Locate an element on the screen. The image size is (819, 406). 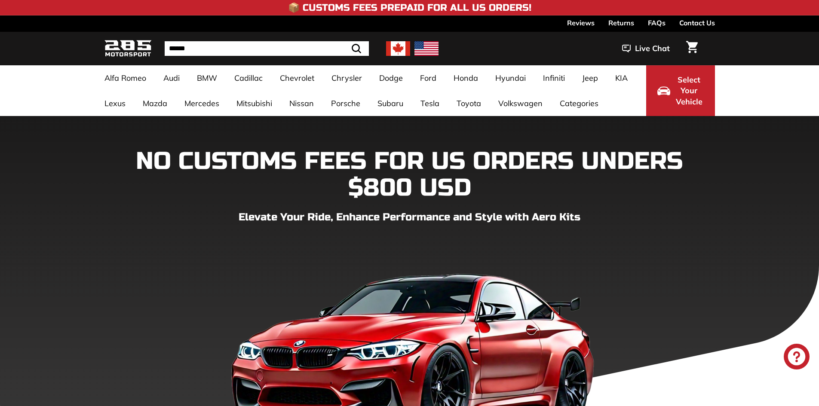
a: Jeep is located at coordinates (590, 78).